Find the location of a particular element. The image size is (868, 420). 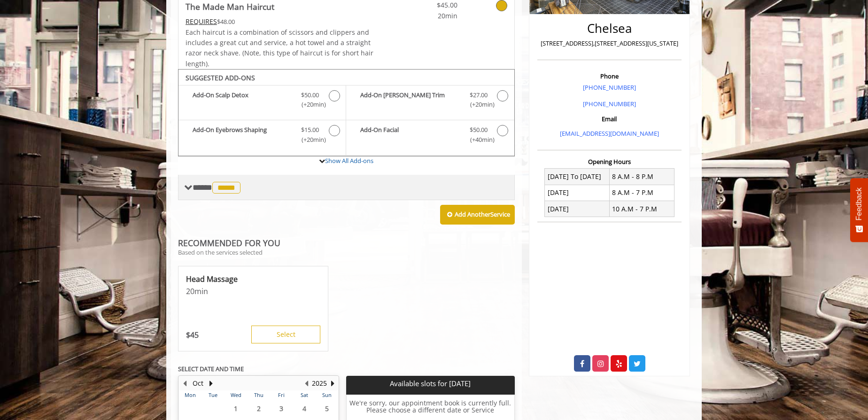

b: Add Another Service is located at coordinates (482, 214).